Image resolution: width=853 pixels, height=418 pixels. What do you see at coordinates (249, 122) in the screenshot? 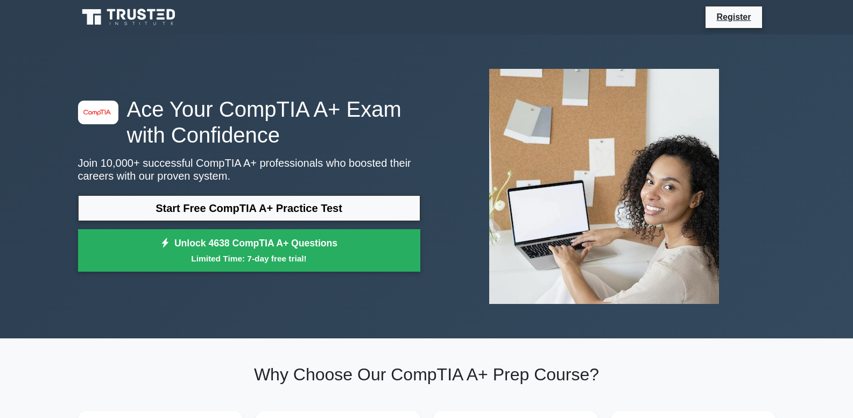
I see `h1: Ace Your CompTIA A+ Exam with Confidence` at bounding box center [249, 122].